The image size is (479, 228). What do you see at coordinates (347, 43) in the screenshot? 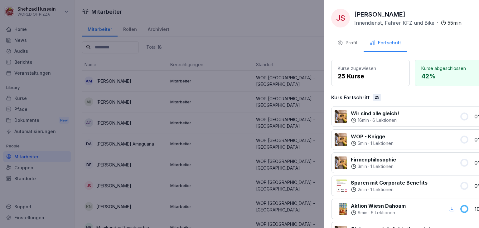
I see `button: Profil` at bounding box center [347, 43].